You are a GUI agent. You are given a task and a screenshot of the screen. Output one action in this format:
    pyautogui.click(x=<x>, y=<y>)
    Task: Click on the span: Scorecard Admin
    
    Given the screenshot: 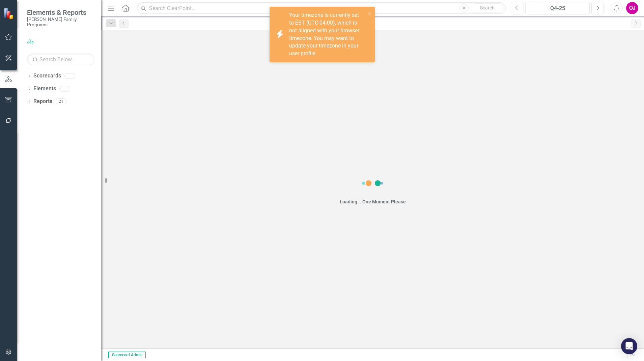 What is the action you would take?
    pyautogui.click(x=126, y=355)
    